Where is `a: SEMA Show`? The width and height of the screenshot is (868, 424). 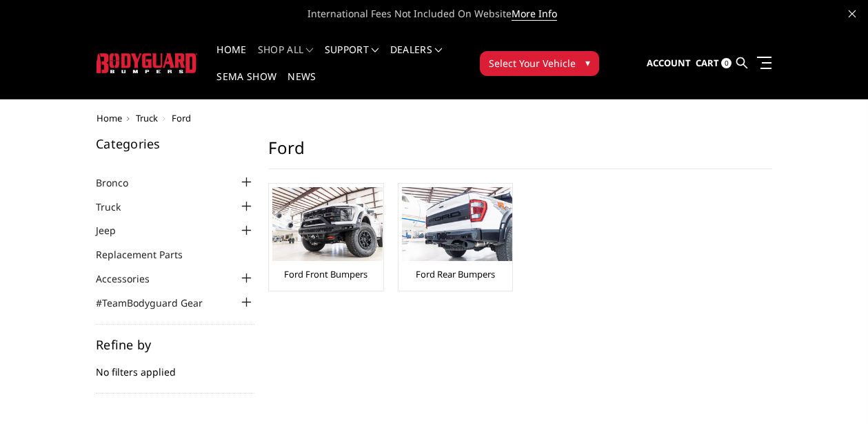
a: SEMA Show is located at coordinates (246, 85).